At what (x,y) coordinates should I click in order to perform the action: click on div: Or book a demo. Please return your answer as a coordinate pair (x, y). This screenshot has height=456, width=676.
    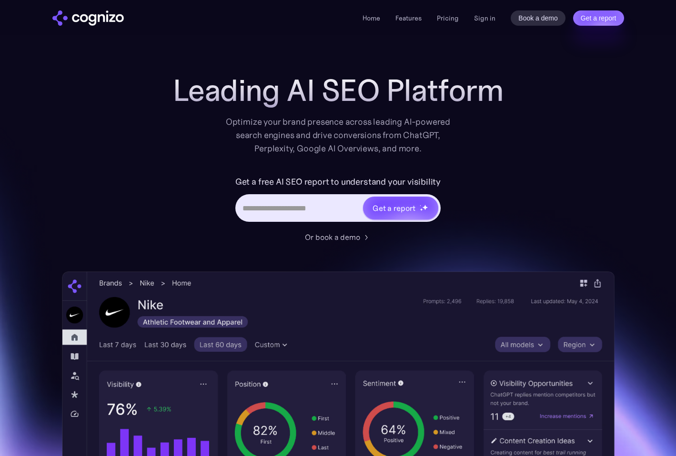
    Looking at the image, I should click on (332, 237).